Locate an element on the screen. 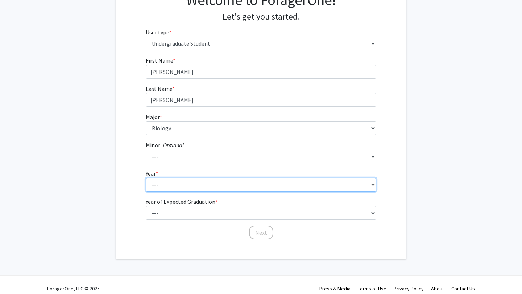 Image resolution: width=522 pixels, height=294 pixels. label: Major is located at coordinates (154, 117).